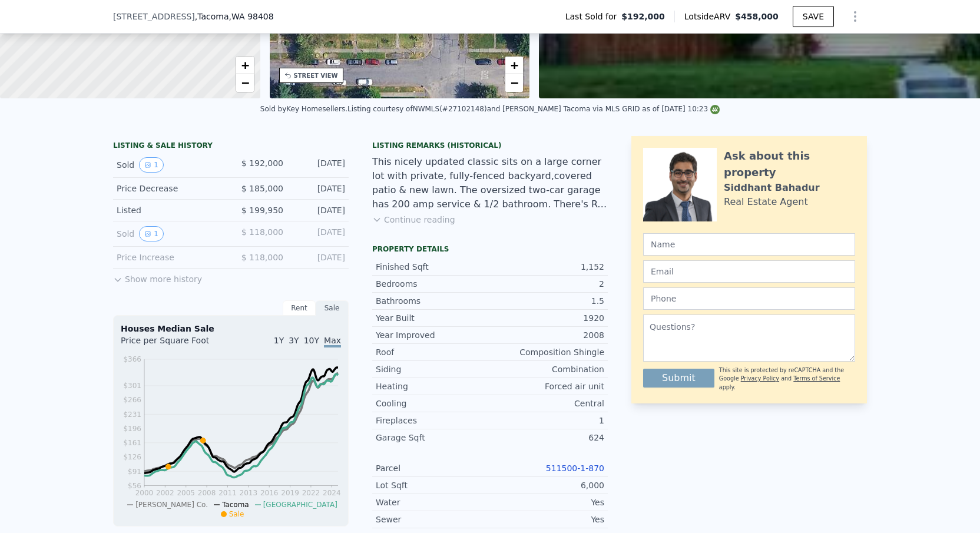 Image resolution: width=980 pixels, height=533 pixels. Describe the element at coordinates (547, 283) in the screenshot. I see `div: 2` at that location.